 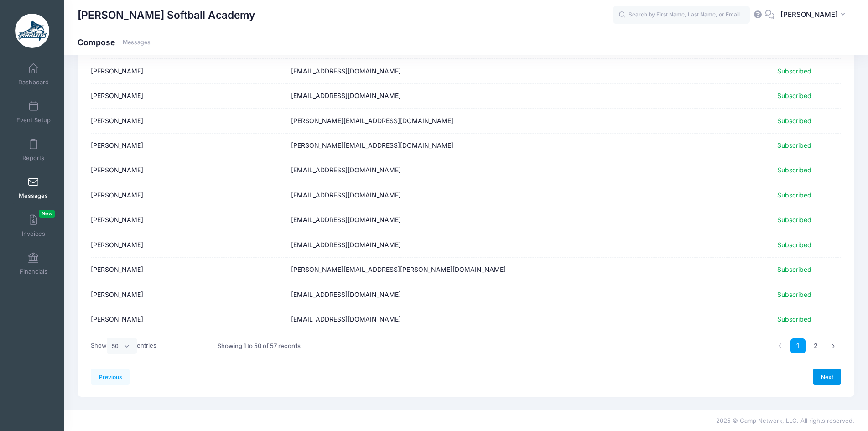 What do you see at coordinates (34, 272) in the screenshot?
I see `span: Financials` at bounding box center [34, 272].